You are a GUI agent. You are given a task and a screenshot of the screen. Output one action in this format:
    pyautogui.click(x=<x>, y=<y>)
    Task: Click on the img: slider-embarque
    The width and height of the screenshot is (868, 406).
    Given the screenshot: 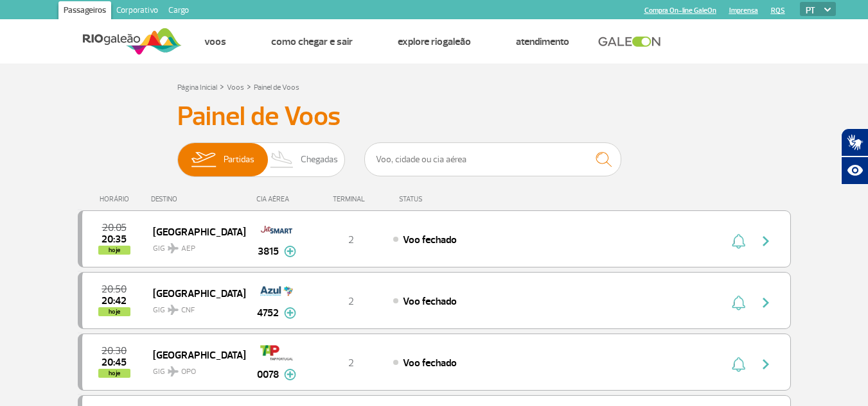 What is the action you would take?
    pyautogui.click(x=203, y=160)
    